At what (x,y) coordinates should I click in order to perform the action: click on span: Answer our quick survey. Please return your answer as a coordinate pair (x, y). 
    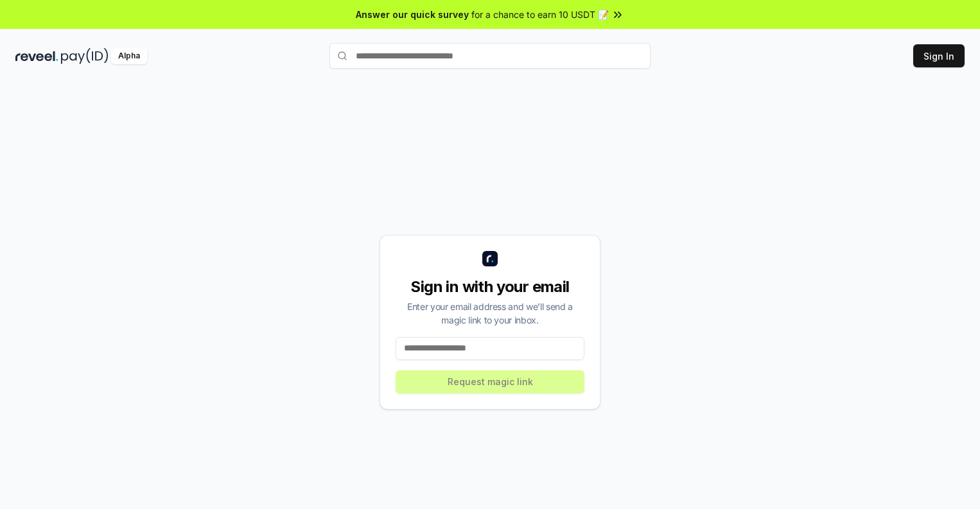
    Looking at the image, I should click on (412, 14).